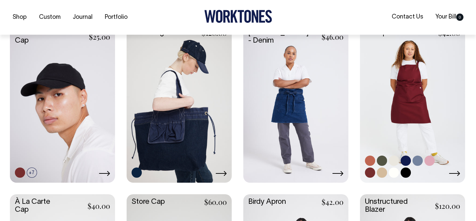 The height and width of the screenshot is (221, 476). Describe the element at coordinates (407, 17) in the screenshot. I see `a: Contact Us` at that location.